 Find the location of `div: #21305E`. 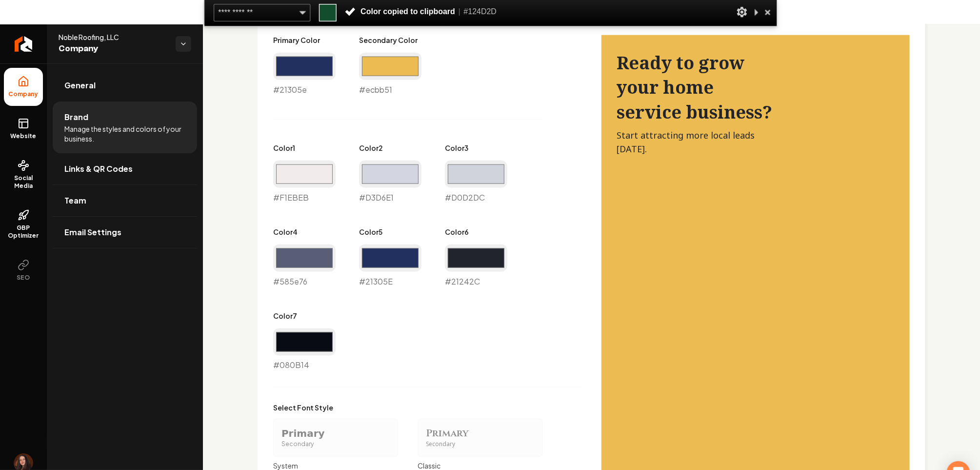

div: #21305E is located at coordinates (390, 266).